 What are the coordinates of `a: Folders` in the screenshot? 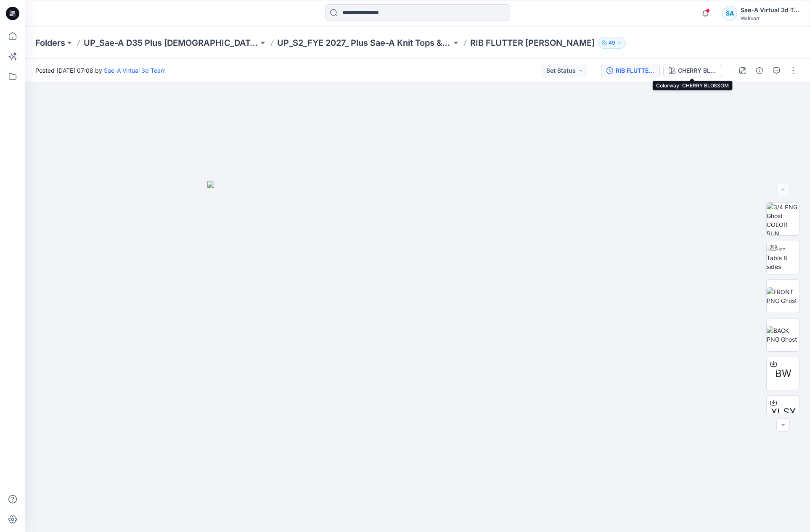 It's located at (50, 43).